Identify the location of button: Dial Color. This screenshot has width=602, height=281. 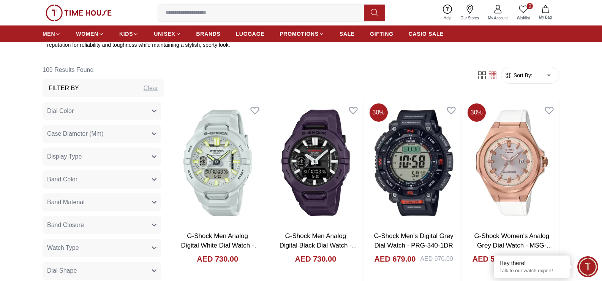
(102, 111).